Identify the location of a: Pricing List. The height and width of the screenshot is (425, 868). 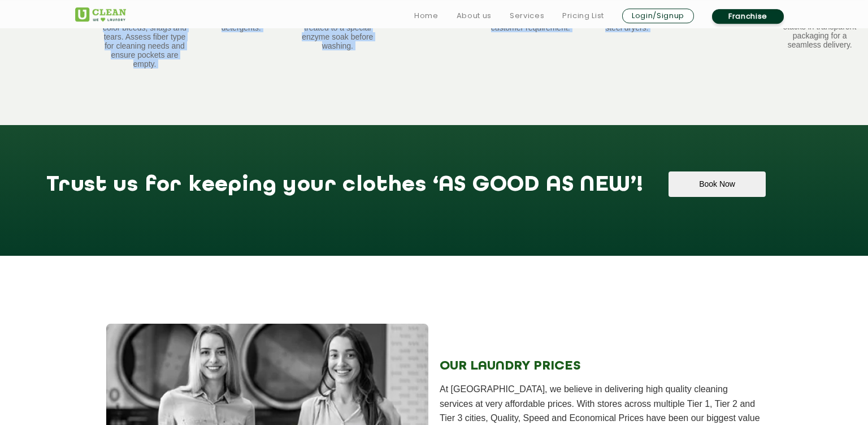
(583, 16).